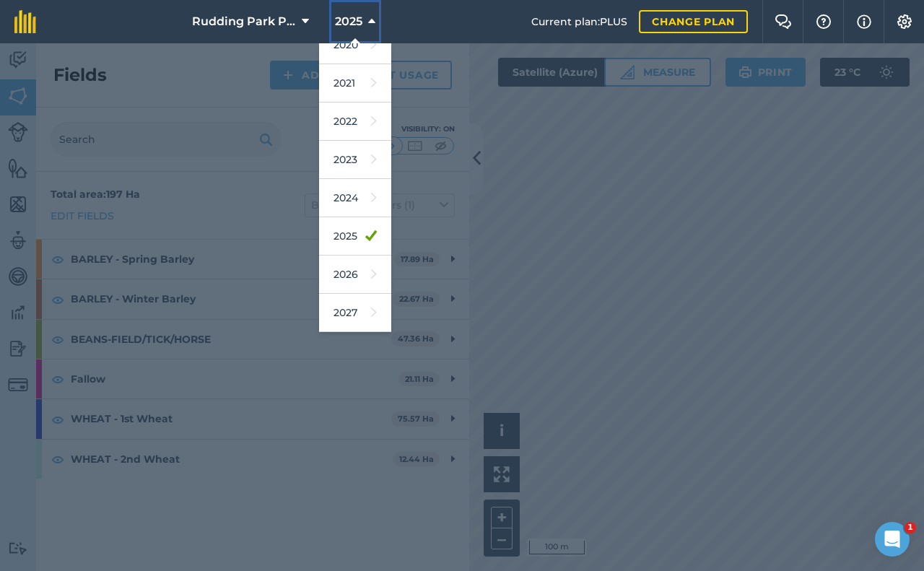 The width and height of the screenshot is (924, 571). What do you see at coordinates (865, 22) in the screenshot?
I see `img: svg+xml;base64,PHN2ZyB4bWxucz0iaHR0cDovL3d3dy53My5vcmcvMjAwMC9zdmciIHdpZHRoPSIxNyIgaGVpZ2h0PSIxNy...` at bounding box center [865, 22].